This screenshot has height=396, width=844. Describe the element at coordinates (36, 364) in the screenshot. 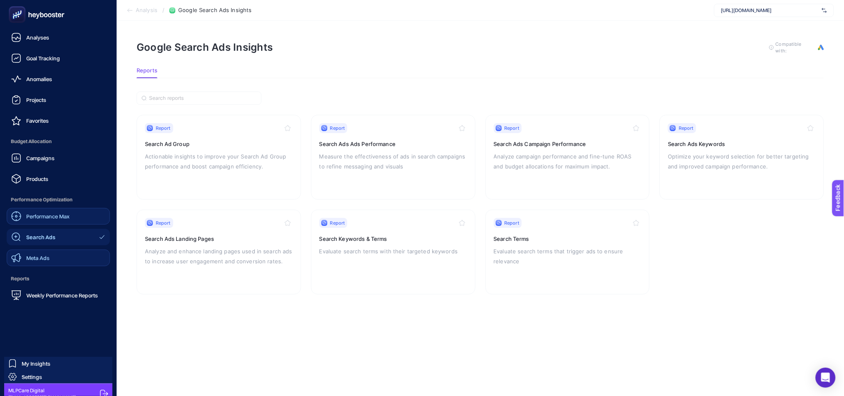

I see `span: My Insights` at that location.